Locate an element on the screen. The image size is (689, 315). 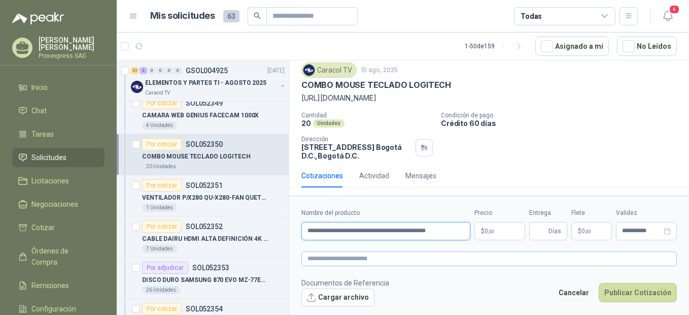
img: Logo peakr is located at coordinates (38, 18).